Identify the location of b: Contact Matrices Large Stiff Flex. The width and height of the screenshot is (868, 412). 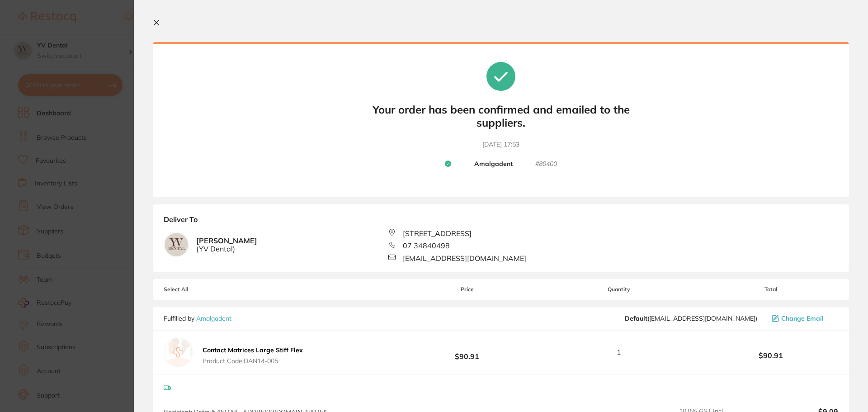
(253, 350).